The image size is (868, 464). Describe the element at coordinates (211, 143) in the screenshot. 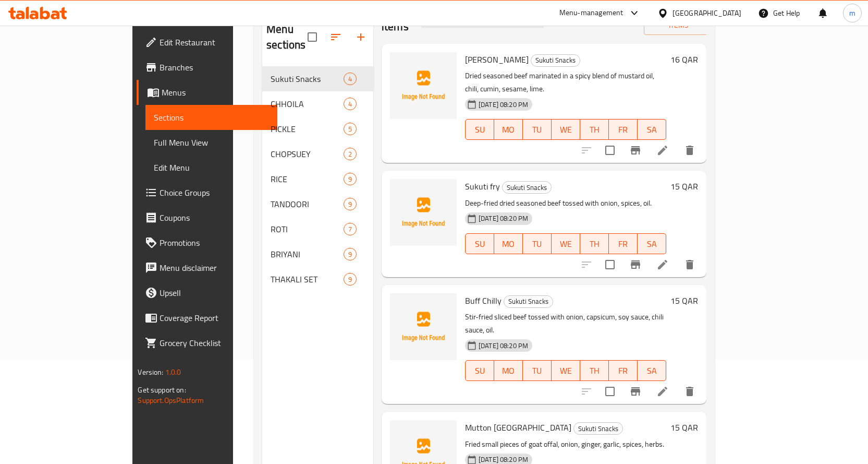

I see `a: Full Menu View` at that location.